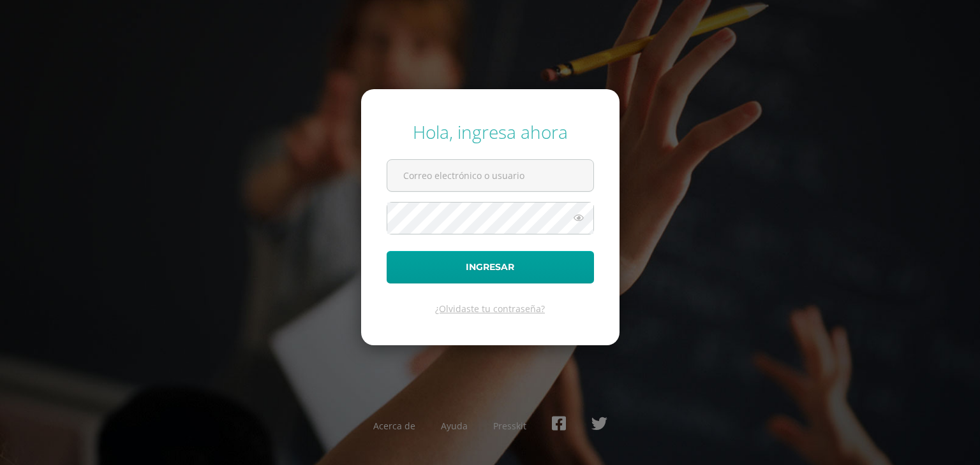 The width and height of the screenshot is (980, 465). Describe the element at coordinates (490, 132) in the screenshot. I see `div: Hola, ingresa ahora` at that location.